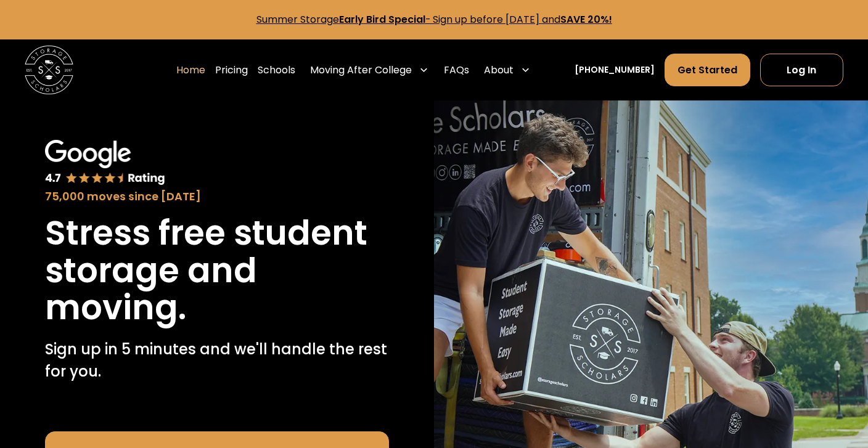 The width and height of the screenshot is (868, 448). What do you see at coordinates (382, 19) in the screenshot?
I see `strong: Early Bird Special` at bounding box center [382, 19].